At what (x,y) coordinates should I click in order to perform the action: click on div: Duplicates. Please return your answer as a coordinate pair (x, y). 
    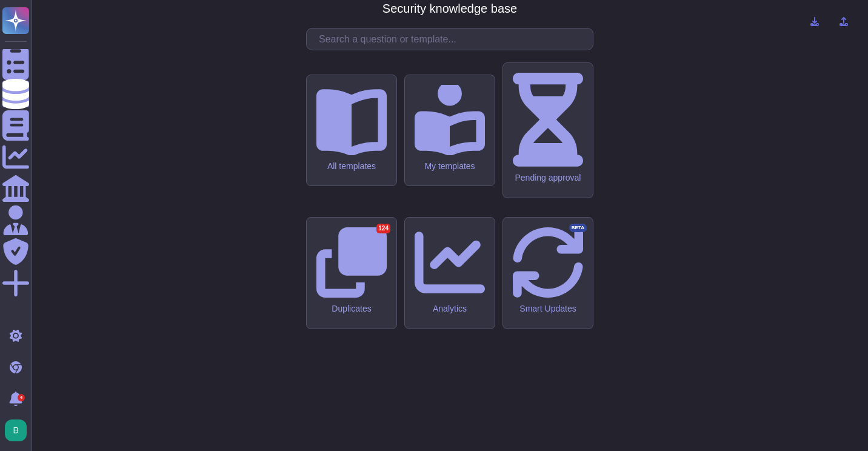
    Looking at the image, I should click on (351, 309).